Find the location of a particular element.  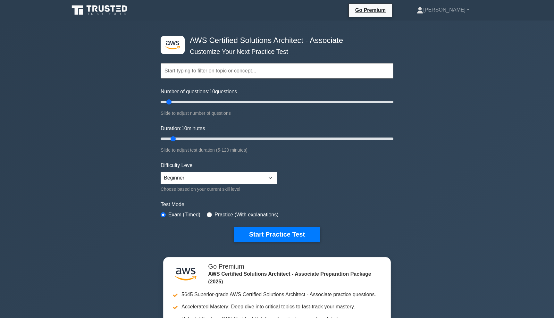

label: Duration: minutes is located at coordinates (183, 129).